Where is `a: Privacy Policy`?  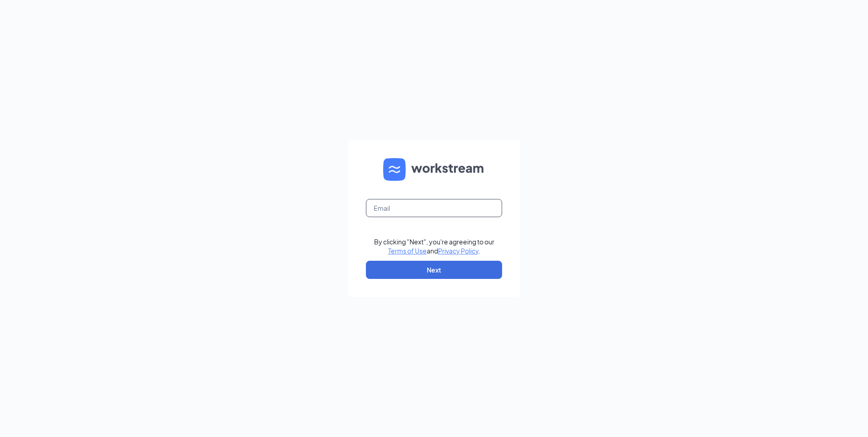 a: Privacy Policy is located at coordinates (458, 251).